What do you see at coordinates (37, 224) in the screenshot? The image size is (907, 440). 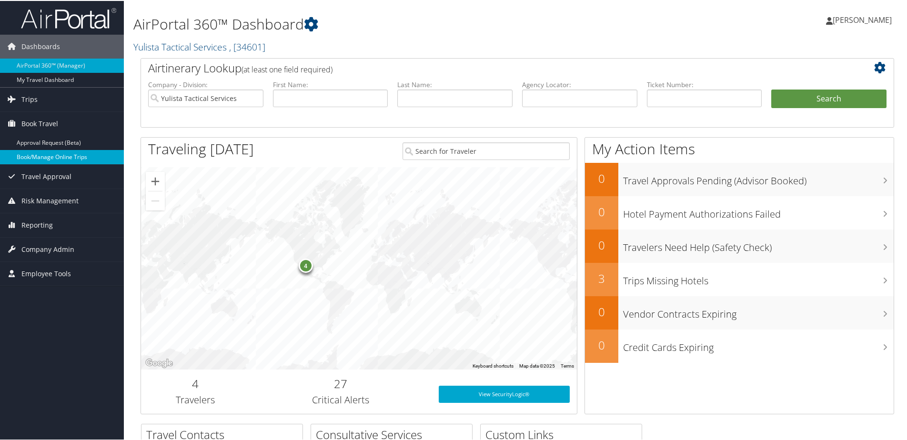 I see `span: Reporting` at bounding box center [37, 224].